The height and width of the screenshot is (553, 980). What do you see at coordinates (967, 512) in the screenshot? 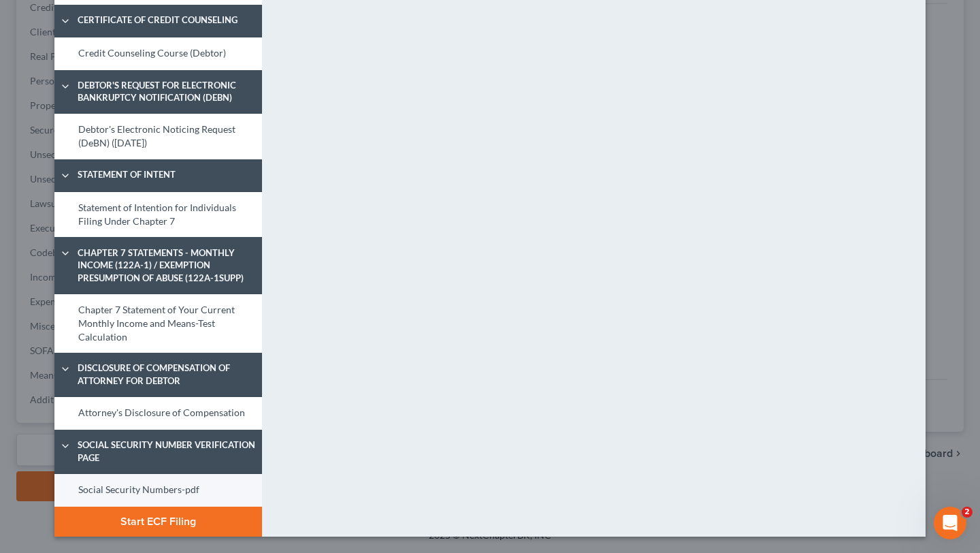
I see `span: 2` at bounding box center [967, 512].